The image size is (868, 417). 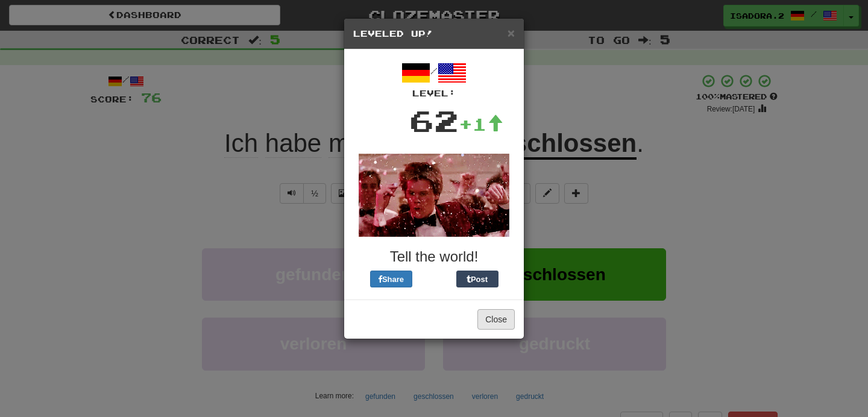 What do you see at coordinates (434, 195) in the screenshot?
I see `img: kevin-bacon-45c228efc3db0f333faed3a78f19b6d7c867765aaadacaa7c55ae667c030a76f.gif` at bounding box center [434, 195].